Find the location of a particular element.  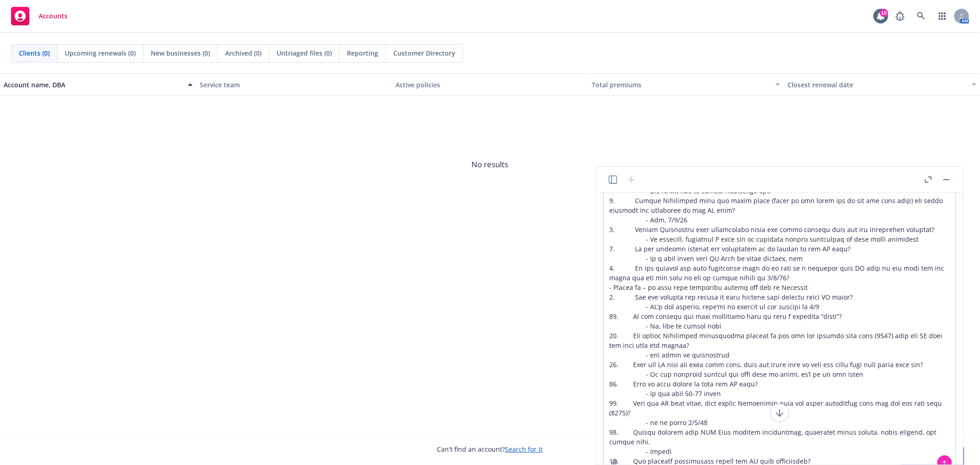

button: Closest renewal date is located at coordinates (882, 84).